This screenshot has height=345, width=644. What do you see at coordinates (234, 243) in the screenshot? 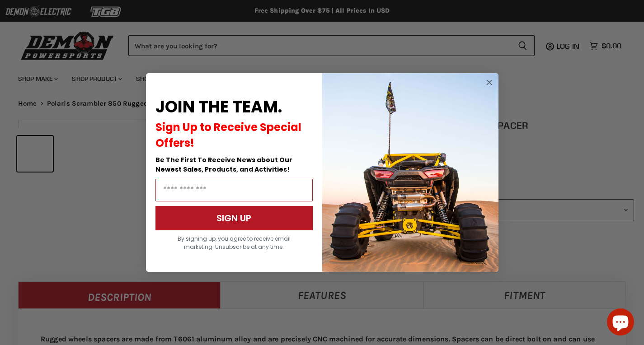
I see `span: By signing up, you agree to receive email marketing. Unsubscribe at any time.` at bounding box center [234, 243].